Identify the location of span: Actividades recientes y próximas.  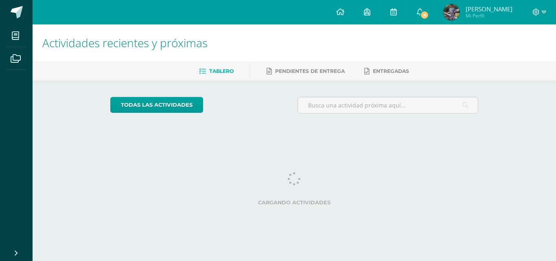
(125, 43).